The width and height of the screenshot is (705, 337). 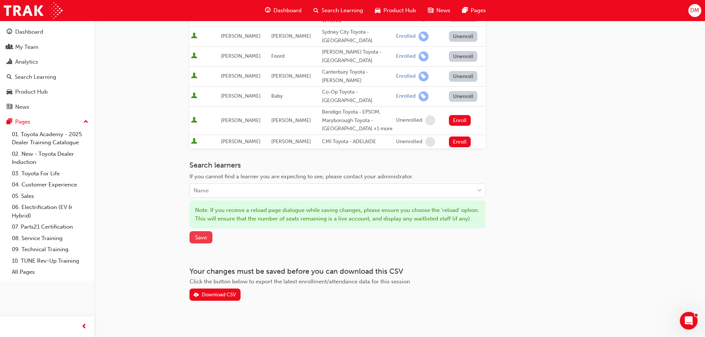 What do you see at coordinates (342, 10) in the screenshot?
I see `span: Search Learning` at bounding box center [342, 10].